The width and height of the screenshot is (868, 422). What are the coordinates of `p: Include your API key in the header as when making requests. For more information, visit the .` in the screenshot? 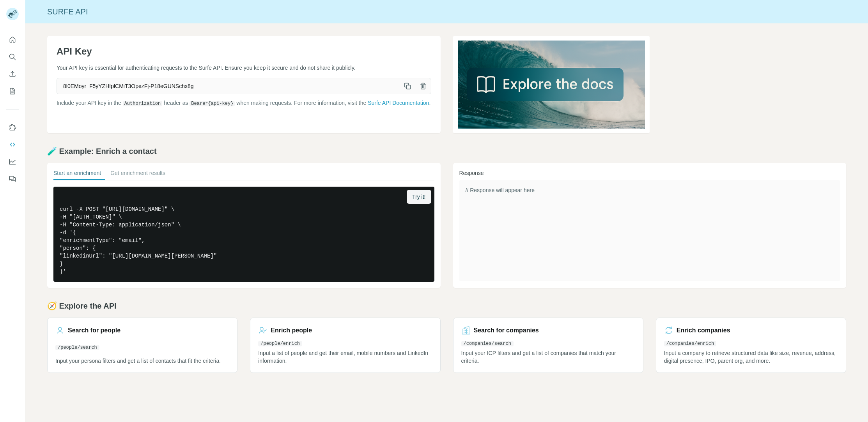 It's located at (243, 103).